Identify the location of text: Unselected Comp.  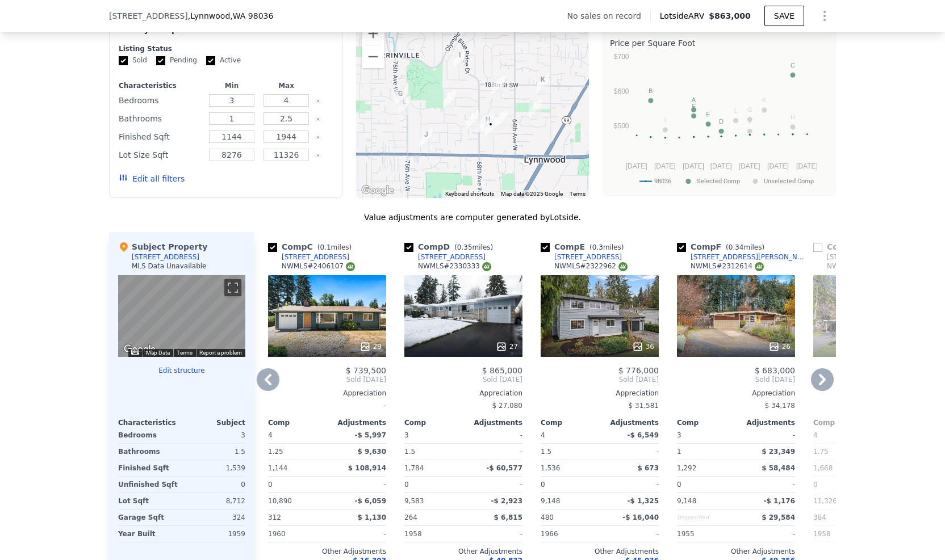
(789, 181).